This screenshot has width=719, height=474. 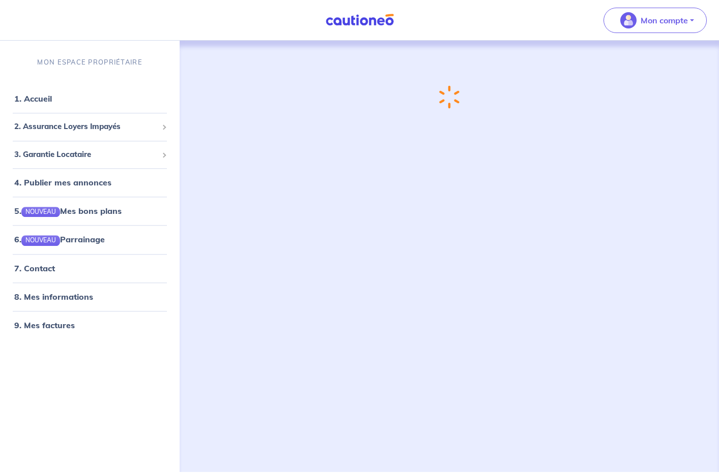 I want to click on a: 8. Mes informations, so click(x=53, y=297).